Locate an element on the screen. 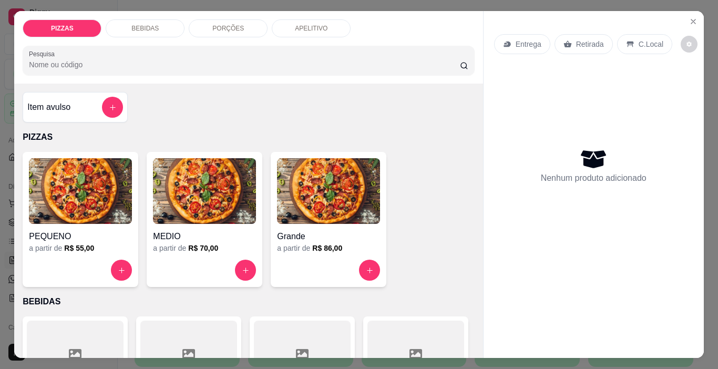 This screenshot has width=718, height=369. button: add-separate-item is located at coordinates (112, 107).